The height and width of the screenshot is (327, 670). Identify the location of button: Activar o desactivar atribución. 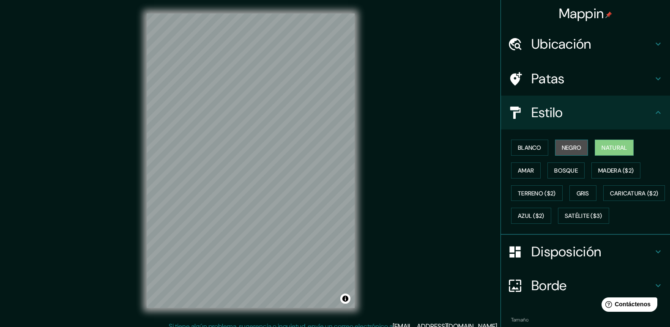
(345, 299).